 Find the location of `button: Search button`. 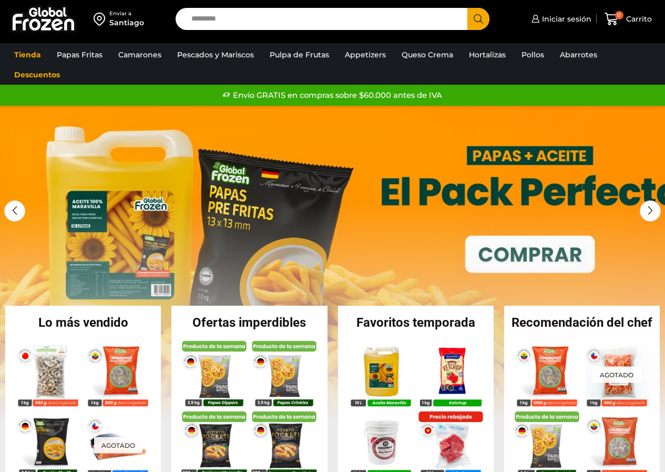

button: Search button is located at coordinates (479, 19).